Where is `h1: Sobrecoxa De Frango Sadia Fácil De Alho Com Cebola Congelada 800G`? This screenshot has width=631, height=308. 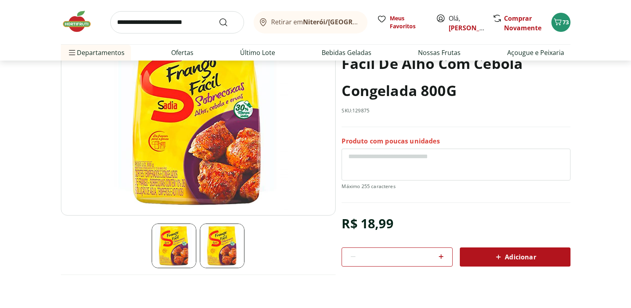 h1: Sobrecoxa De Frango Sadia Fácil De Alho Com Cebola Congelada 800G is located at coordinates (456, 64).